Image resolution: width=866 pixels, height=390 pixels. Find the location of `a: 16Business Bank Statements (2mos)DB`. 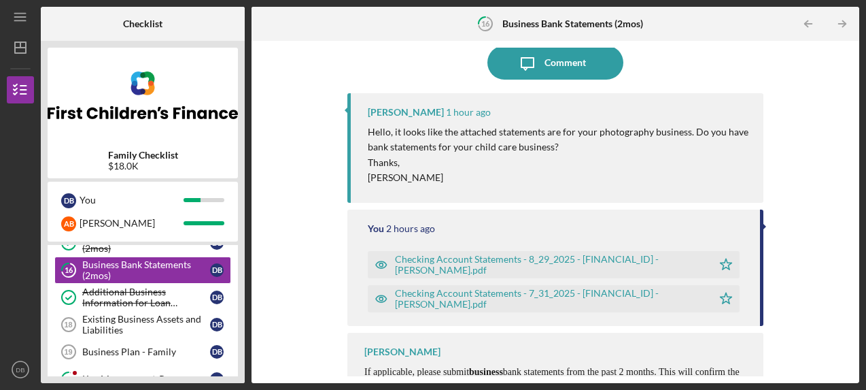

a: 16Business Bank Statements (2mos)DB is located at coordinates (143, 270).